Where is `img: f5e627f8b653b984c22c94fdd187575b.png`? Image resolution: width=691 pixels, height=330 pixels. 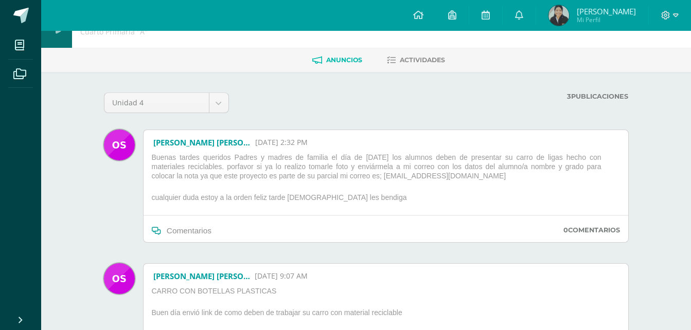 img: f5e627f8b653b984c22c94fdd187575b.png is located at coordinates (558, 15).